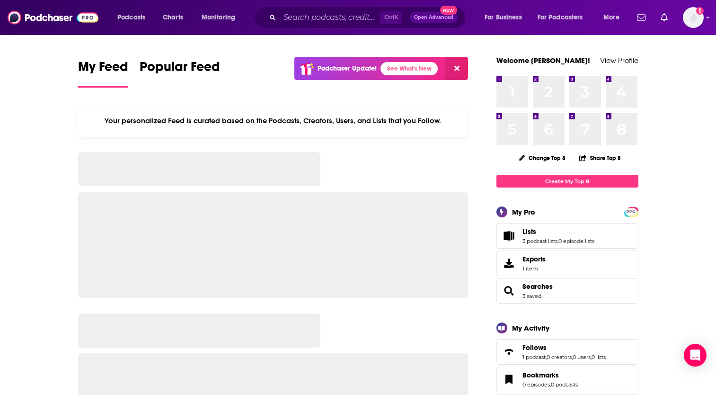 The height and width of the screenshot is (395, 716). I want to click on a: Create My Top 8, so click(568, 181).